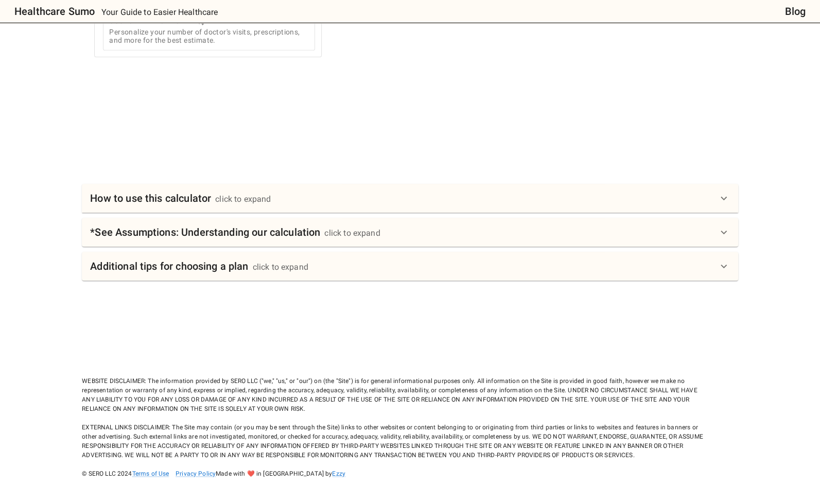  What do you see at coordinates (151, 473) in the screenshot?
I see `a: Terms of Use` at bounding box center [151, 473].